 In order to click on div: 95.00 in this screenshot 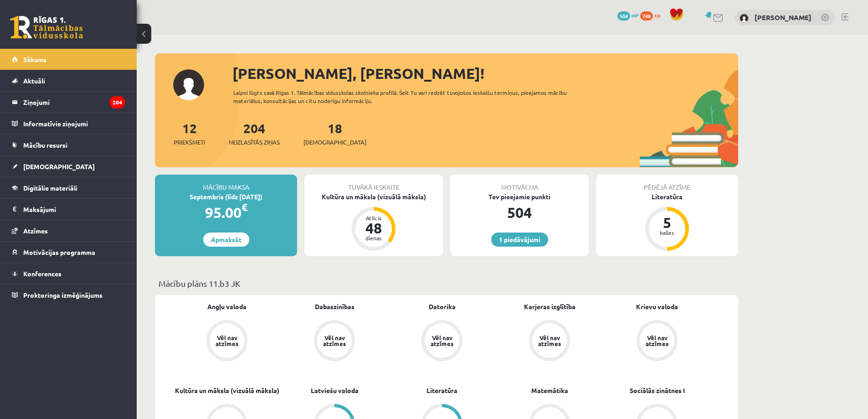, I will do `click(226, 213)`.